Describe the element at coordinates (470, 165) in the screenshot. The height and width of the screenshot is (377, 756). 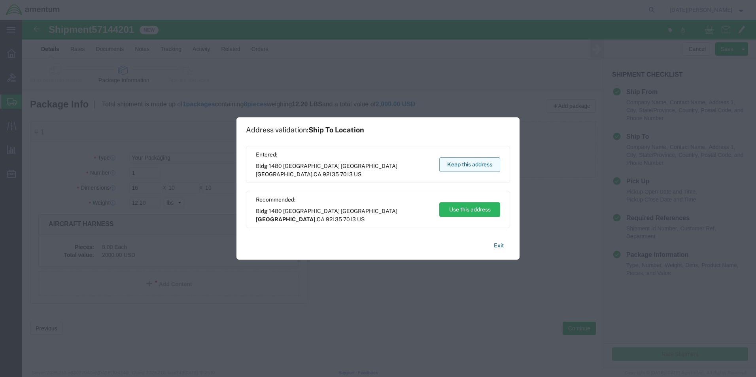
I see `button: Keep this address` at that location.